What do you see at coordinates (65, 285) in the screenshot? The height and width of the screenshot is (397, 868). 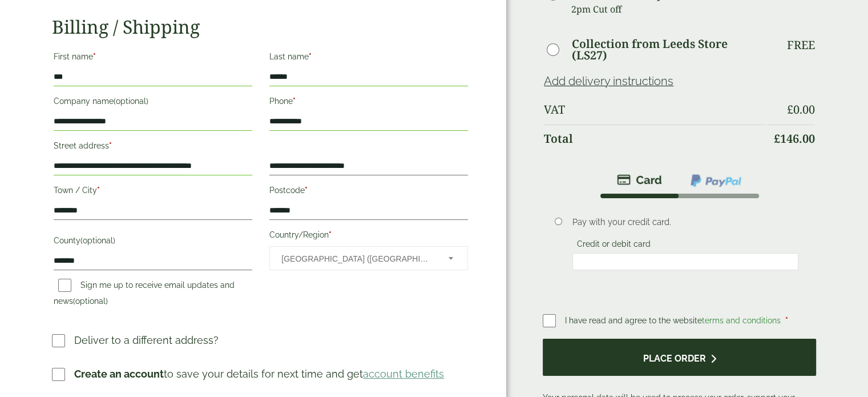 I see `input: Sign me up to receive email updates and news(optional)` at bounding box center [65, 285].